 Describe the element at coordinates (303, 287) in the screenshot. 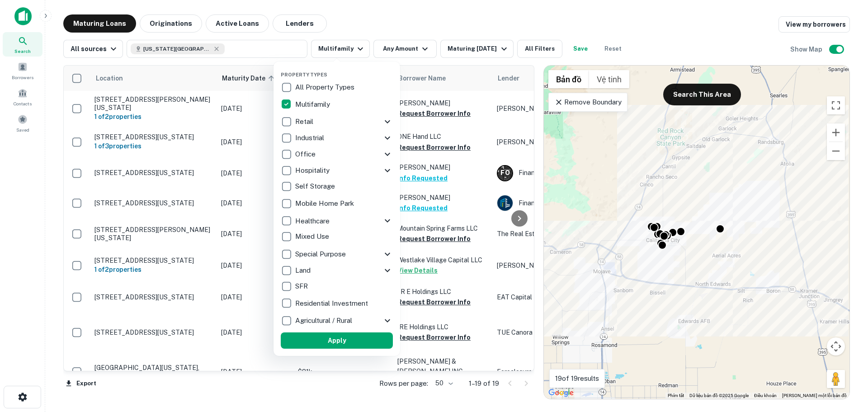

I see `p: SFR` at that location.